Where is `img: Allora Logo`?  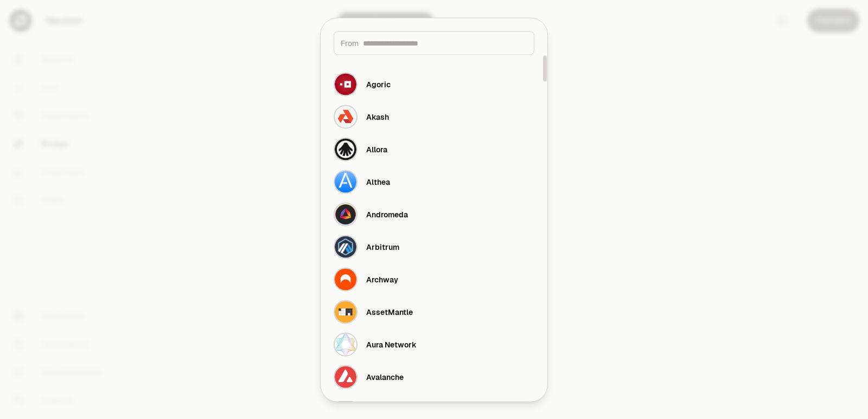 img: Allora Logo is located at coordinates (346, 149).